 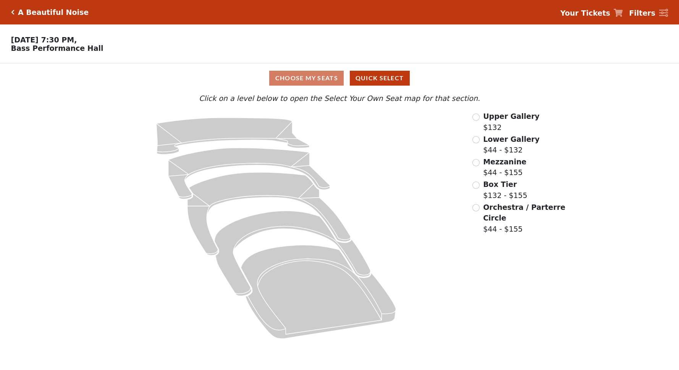 What do you see at coordinates (13, 12) in the screenshot?
I see `a: Click here to go back to filters` at bounding box center [13, 12].